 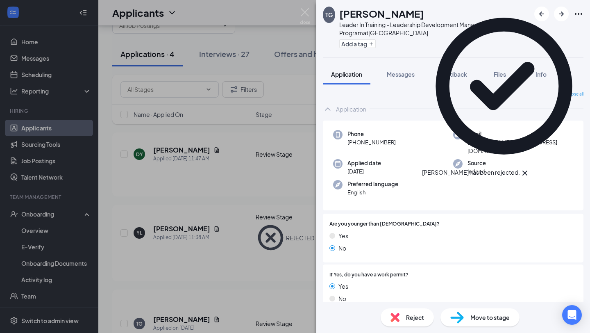 I want to click on span: Preferred language, so click(x=373, y=184).